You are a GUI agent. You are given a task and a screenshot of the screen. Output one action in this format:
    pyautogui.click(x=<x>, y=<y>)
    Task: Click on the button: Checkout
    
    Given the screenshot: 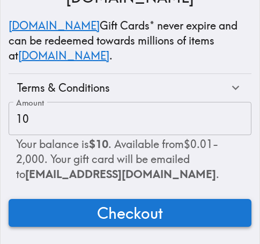 What is the action you would take?
    pyautogui.click(x=130, y=213)
    